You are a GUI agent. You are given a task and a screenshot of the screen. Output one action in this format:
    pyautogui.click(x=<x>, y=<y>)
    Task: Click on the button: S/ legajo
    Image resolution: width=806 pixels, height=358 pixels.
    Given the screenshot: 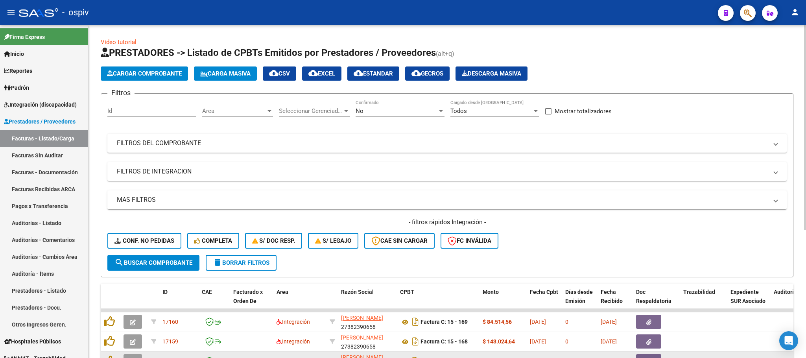 What is the action you would take?
    pyautogui.click(x=333, y=241)
    